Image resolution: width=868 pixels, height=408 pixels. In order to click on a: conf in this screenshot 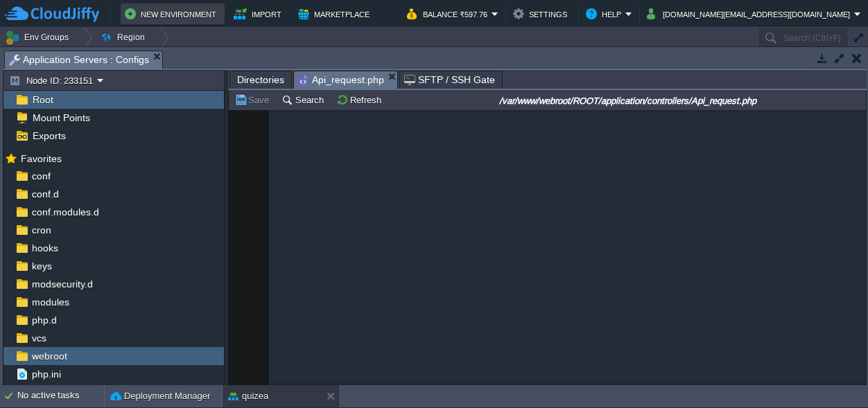, I will do `click(41, 176)`.